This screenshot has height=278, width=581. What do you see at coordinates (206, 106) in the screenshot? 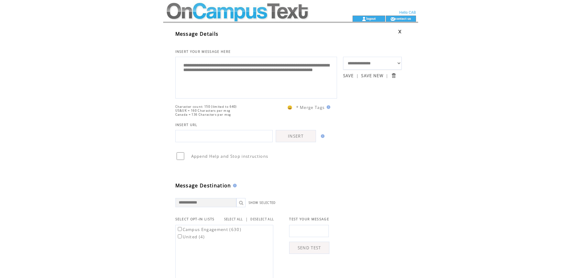
I see `span: Character count: 150 (limited to 640)` at bounding box center [206, 106].